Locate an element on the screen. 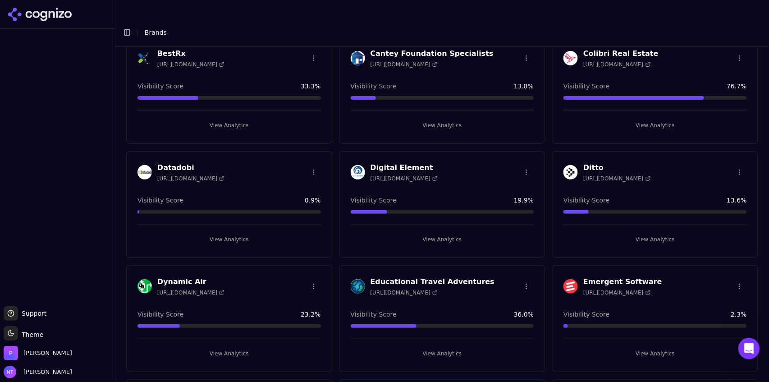 The width and height of the screenshot is (769, 382). img: BestRx is located at coordinates (145, 58).